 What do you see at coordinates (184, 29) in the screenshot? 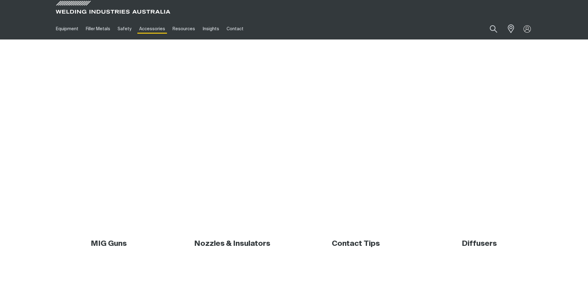
I see `a: Resources` at bounding box center [184, 29].